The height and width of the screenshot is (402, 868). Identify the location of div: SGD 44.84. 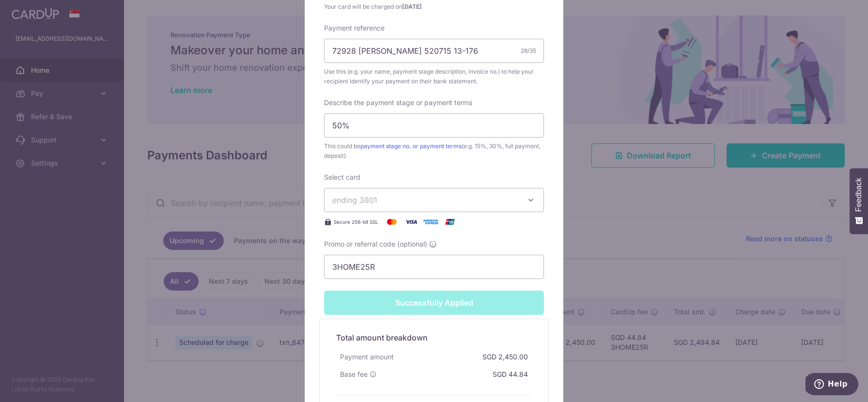
(510, 374).